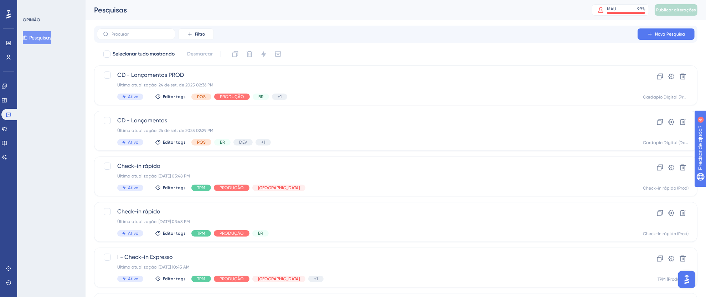  Describe the element at coordinates (11, 11) in the screenshot. I see `img: imagem-do-lançador-texto-alternativo` at that location.